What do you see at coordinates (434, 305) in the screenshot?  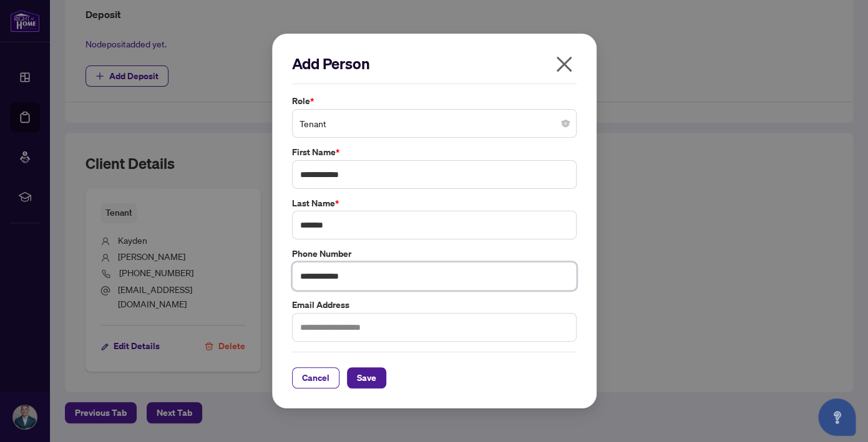 I see `label: Email Address` at bounding box center [434, 305].